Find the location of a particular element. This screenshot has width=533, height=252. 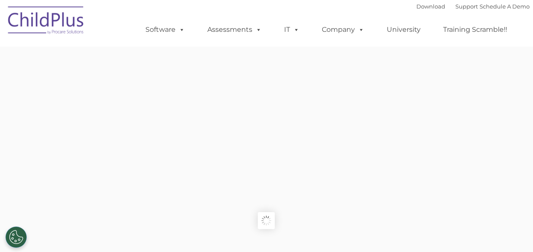

a: Assessments is located at coordinates (235, 30).